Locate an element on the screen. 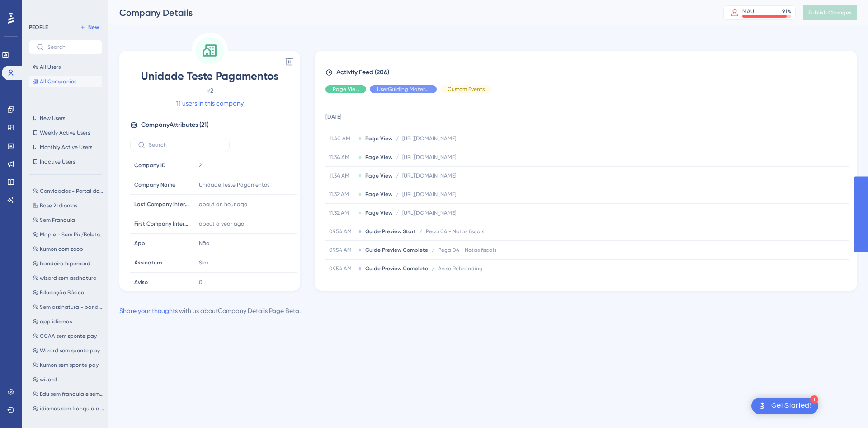 This screenshot has height=428, width=868. button: idiomas sem franquia e sem app is located at coordinates (68, 409).